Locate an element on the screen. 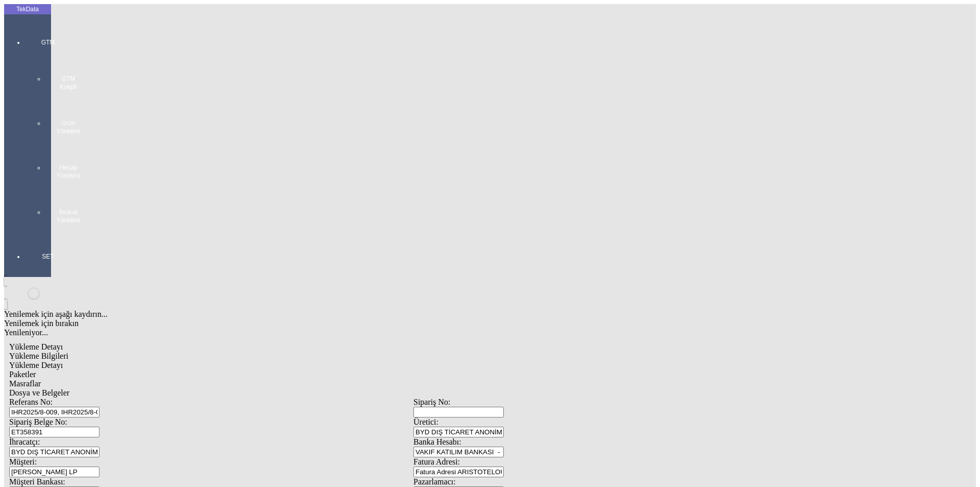 Image resolution: width=980 pixels, height=487 pixels. div: Yenileniyor... is located at coordinates (414, 332).